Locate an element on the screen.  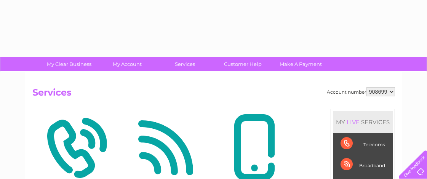
h2: Services is located at coordinates (214, 94).